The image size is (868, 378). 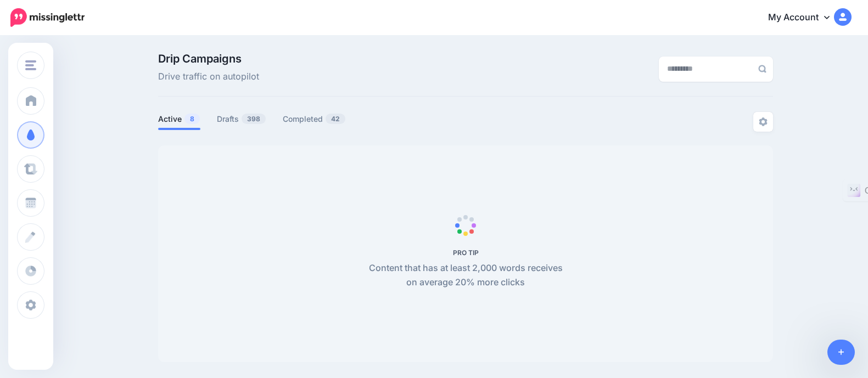 What do you see at coordinates (209, 58) in the screenshot?
I see `span: Drip Campaigns` at bounding box center [209, 58].